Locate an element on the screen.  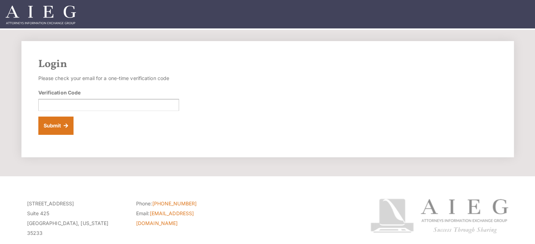
li: Email: is located at coordinates (185, 219).